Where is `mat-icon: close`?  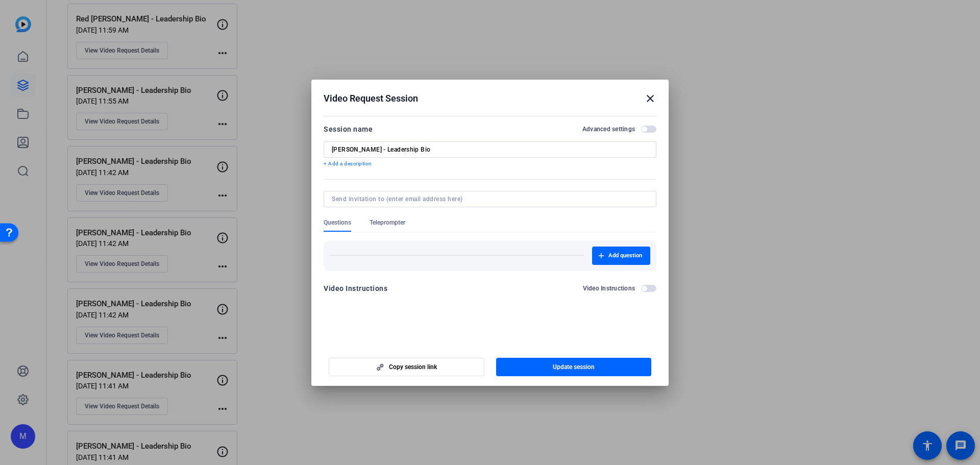 mat-icon: close is located at coordinates (650, 99).